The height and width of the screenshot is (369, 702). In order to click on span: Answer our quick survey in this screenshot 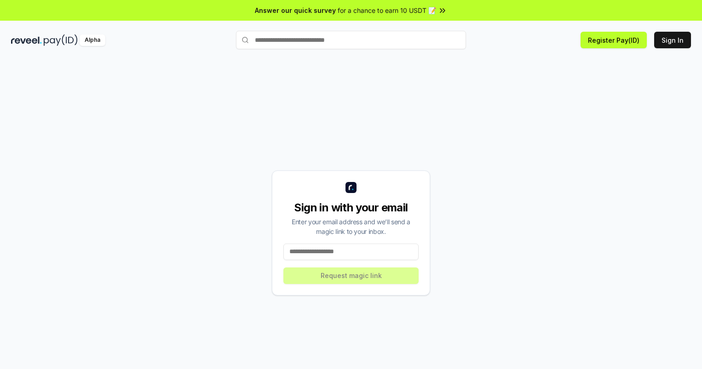, I will do `click(295, 10)`.